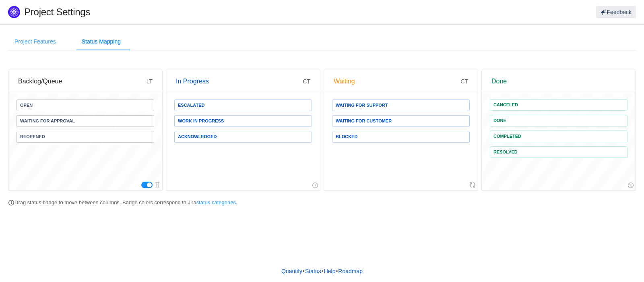 Image resolution: width=644 pixels, height=282 pixels. Describe the element at coordinates (191, 105) in the screenshot. I see `span: Escalated` at that location.